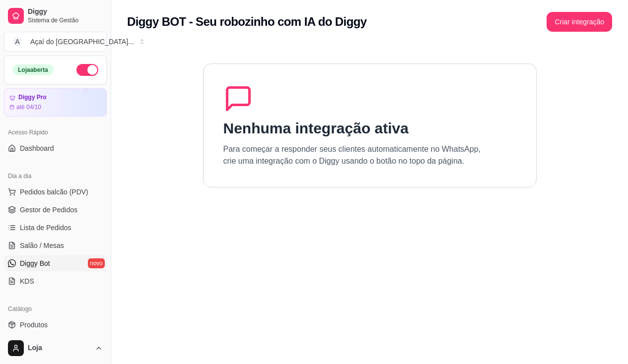  Describe the element at coordinates (37, 148) in the screenshot. I see `span: Dashboard` at that location.